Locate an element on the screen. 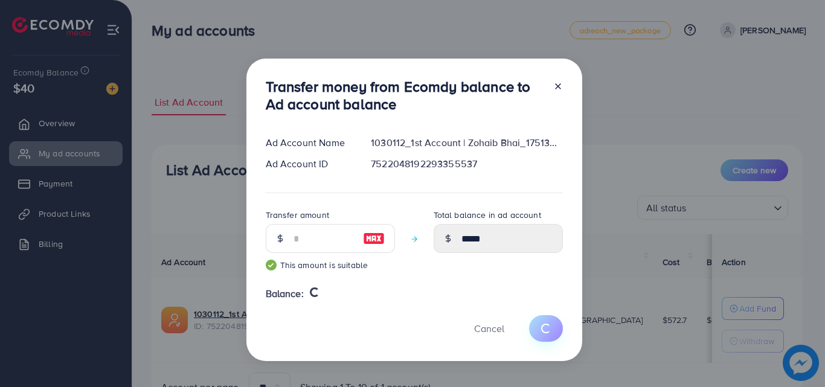  h3: Transfer money from Ecomdy balance to Ad account balance is located at coordinates (405, 95).